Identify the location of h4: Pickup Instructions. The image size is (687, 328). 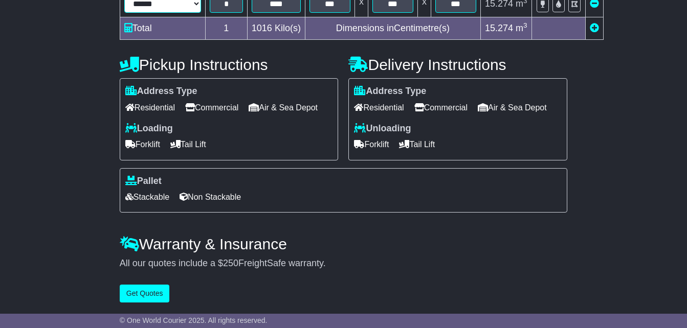
(229, 64).